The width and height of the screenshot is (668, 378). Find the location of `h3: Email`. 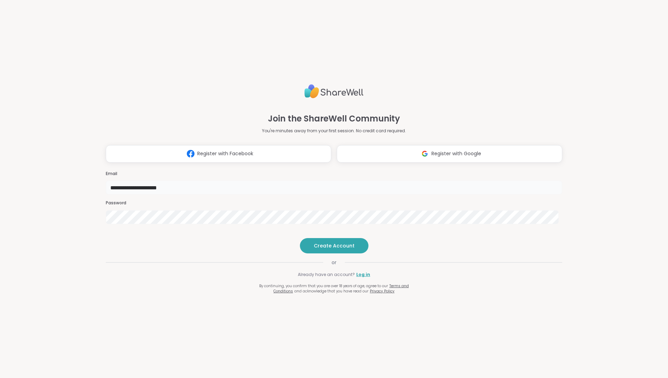

h3: Email is located at coordinates (334, 174).